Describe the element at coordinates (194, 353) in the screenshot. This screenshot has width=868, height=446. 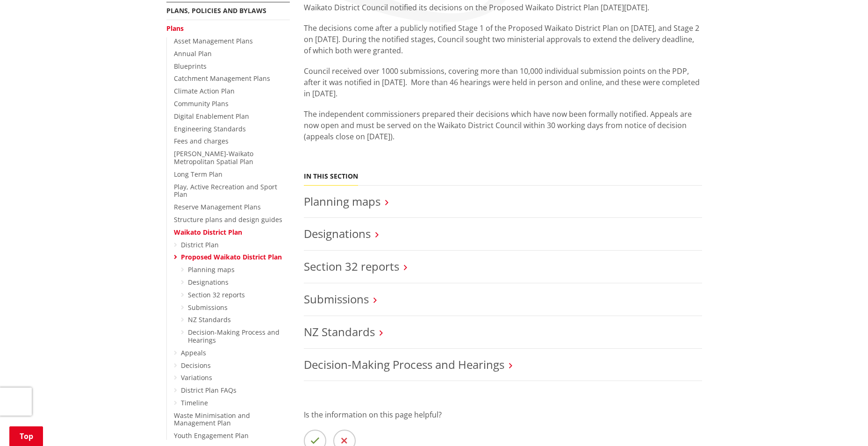
I see `a: Appeals` at that location.